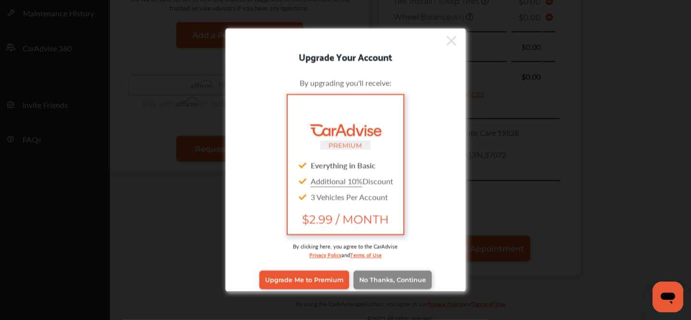 The width and height of the screenshot is (691, 320). What do you see at coordinates (304, 280) in the screenshot?
I see `span: Upgrade Me to Premium` at bounding box center [304, 280].